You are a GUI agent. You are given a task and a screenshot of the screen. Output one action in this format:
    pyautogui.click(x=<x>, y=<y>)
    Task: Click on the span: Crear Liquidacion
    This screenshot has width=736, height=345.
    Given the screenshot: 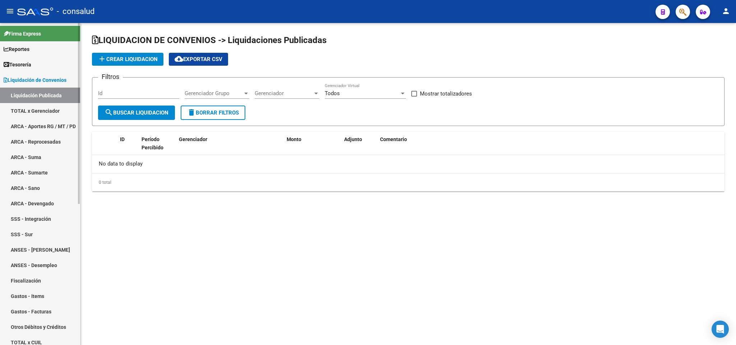 What is the action you would take?
    pyautogui.click(x=127, y=59)
    